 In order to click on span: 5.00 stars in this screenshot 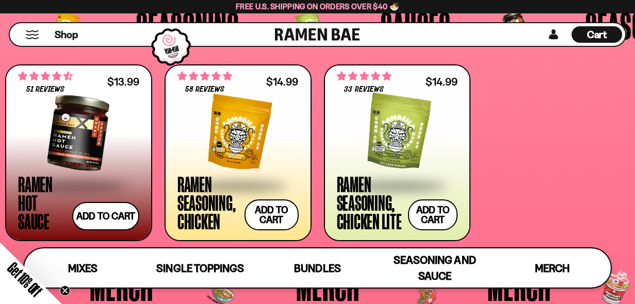, I will do `click(364, 76)`.